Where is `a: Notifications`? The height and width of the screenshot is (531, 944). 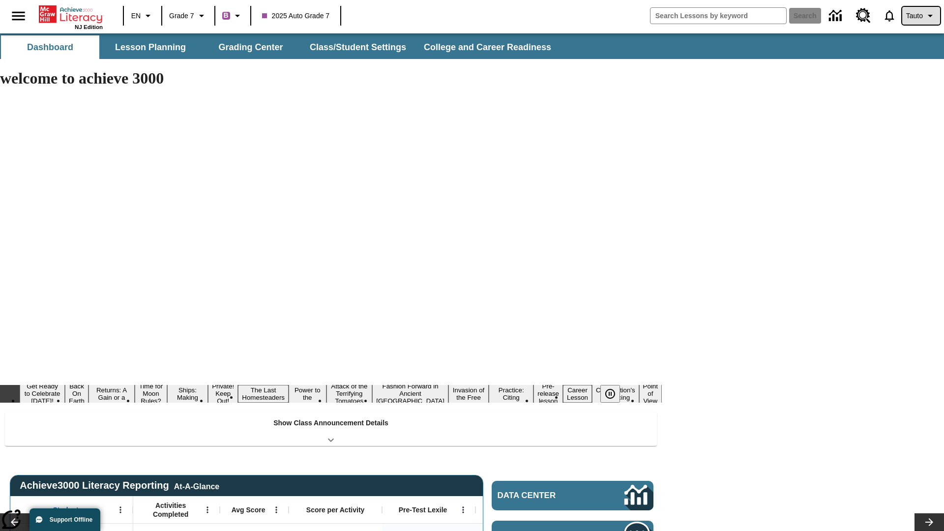
a: Notifications is located at coordinates (889, 16).